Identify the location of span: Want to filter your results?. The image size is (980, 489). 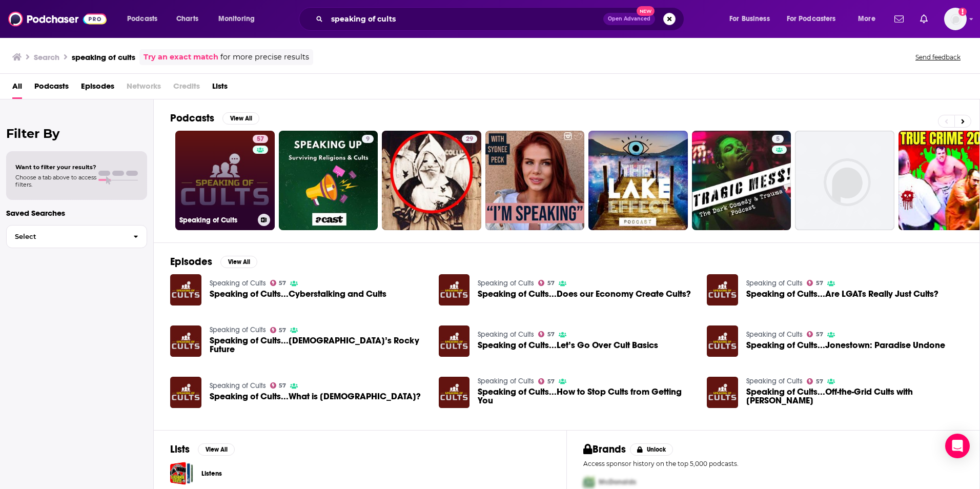
(56, 167).